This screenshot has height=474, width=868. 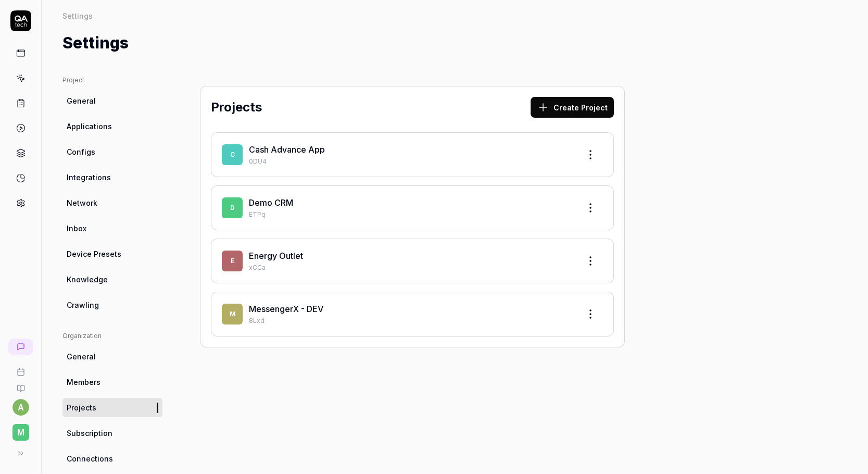 What do you see at coordinates (410, 321) in the screenshot?
I see `p: 8Lxd` at bounding box center [410, 321].